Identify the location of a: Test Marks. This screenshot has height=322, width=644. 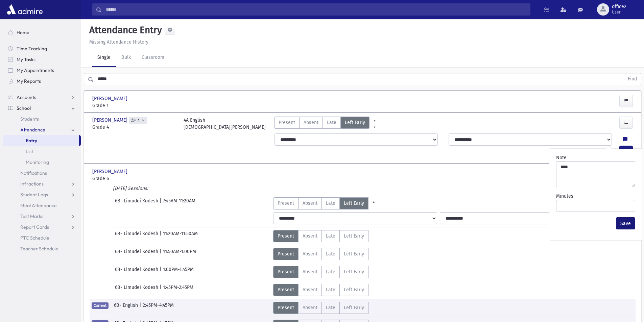
(42, 216).